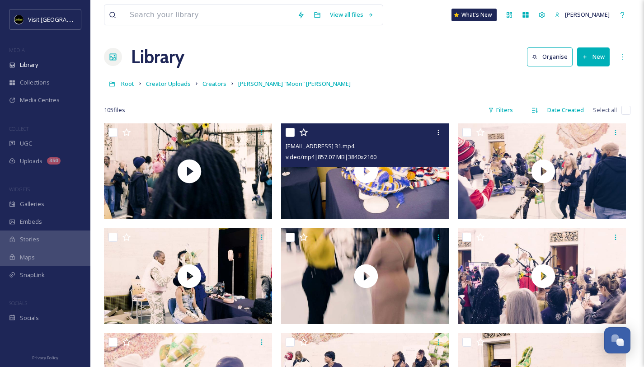 This screenshot has width=644, height=367. Describe the element at coordinates (26, 143) in the screenshot. I see `span: UGC` at that location.